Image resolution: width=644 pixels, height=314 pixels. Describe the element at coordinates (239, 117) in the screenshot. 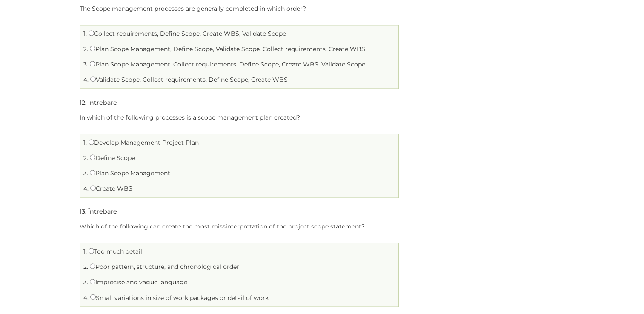

I see `p: In which of the following processes is a scope management plan created?` at that location.